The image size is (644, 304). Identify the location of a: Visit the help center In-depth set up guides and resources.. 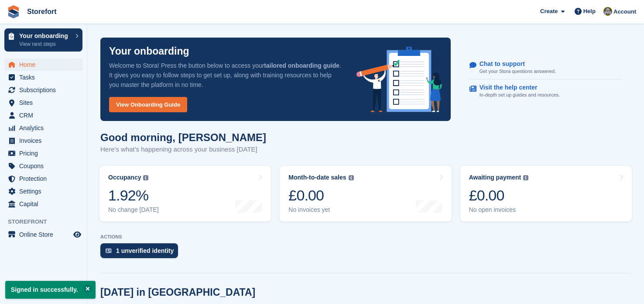
(546, 92).